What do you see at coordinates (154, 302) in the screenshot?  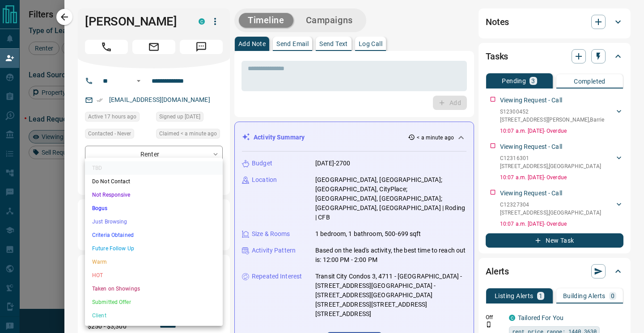 I see `li: Submitted Offer` at bounding box center [154, 302].